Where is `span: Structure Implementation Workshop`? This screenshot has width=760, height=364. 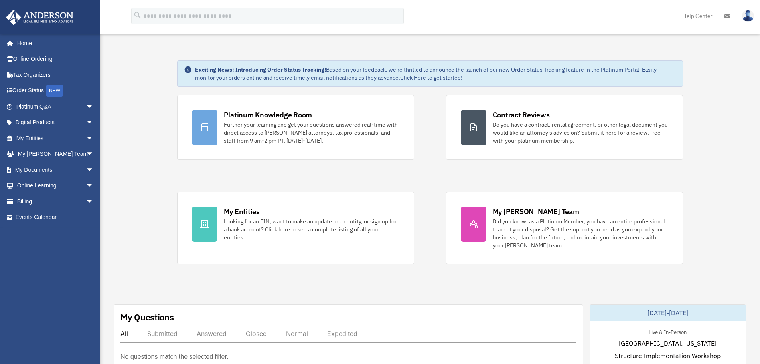
span: Structure Implementation Workshop is located at coordinates (668, 355).